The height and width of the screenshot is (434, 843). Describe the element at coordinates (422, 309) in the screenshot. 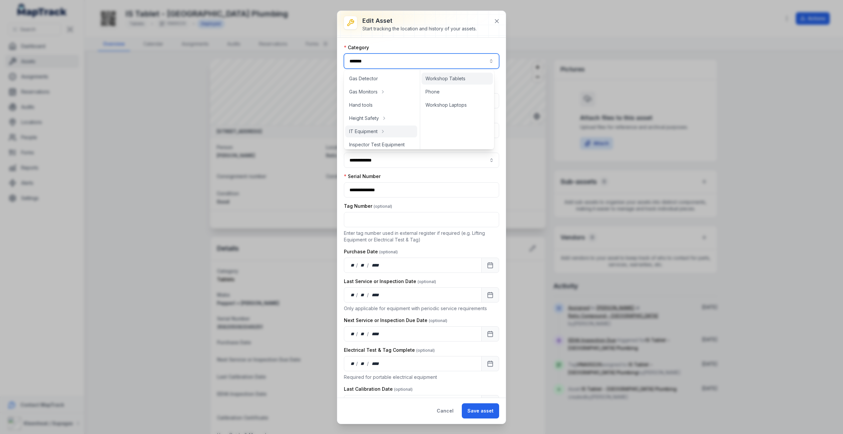

I see `p: Only applicable for equipment with periodic service requirements` at that location.